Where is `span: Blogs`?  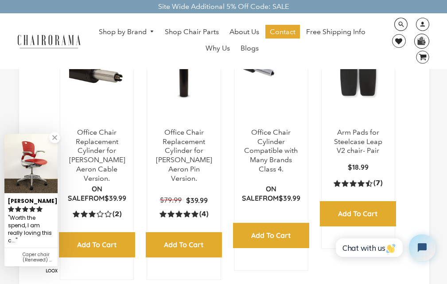
span: Blogs is located at coordinates (249, 48).